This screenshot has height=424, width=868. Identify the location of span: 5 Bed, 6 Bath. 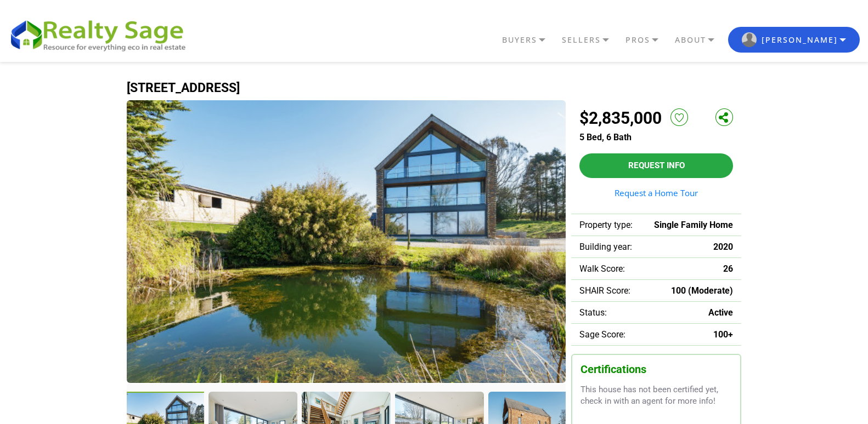
(605, 137).